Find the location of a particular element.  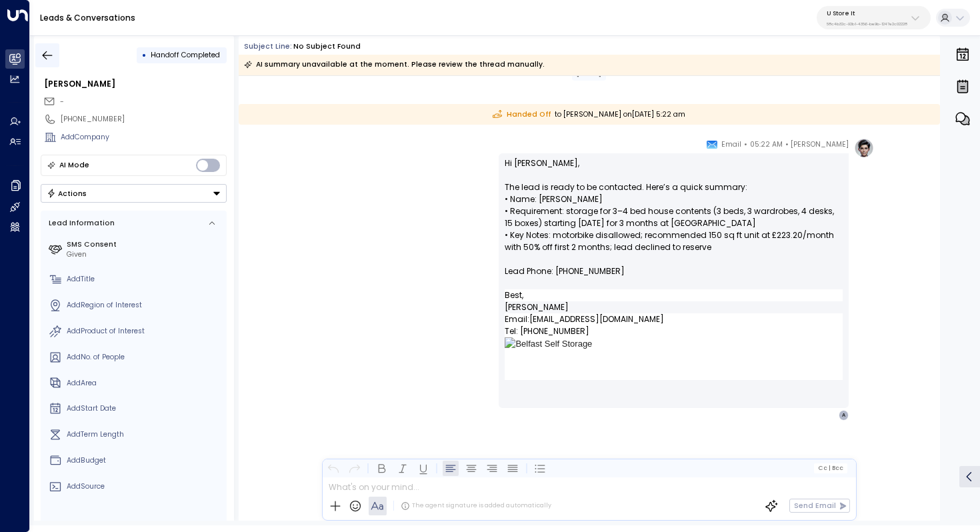

div: AddBudget is located at coordinates (144, 461).